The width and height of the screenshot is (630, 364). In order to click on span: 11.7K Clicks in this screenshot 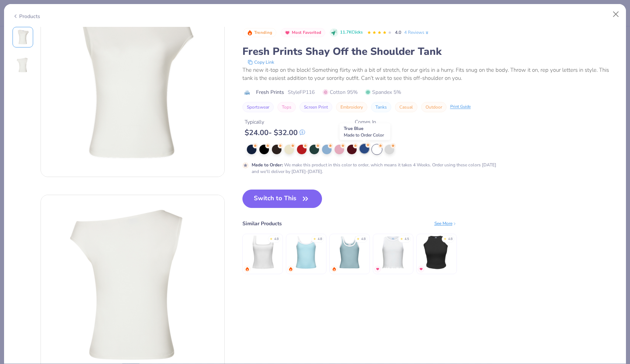, I will do `click(351, 32)`.